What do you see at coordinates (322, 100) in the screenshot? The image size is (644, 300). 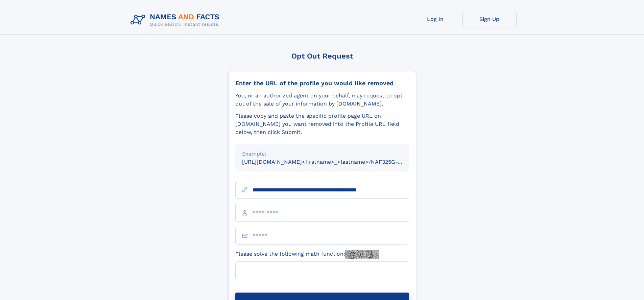 I see `div: You, or an authorized agent on your behalf, may request to opt-out of the sale of your informatio...` at bounding box center [322, 100].